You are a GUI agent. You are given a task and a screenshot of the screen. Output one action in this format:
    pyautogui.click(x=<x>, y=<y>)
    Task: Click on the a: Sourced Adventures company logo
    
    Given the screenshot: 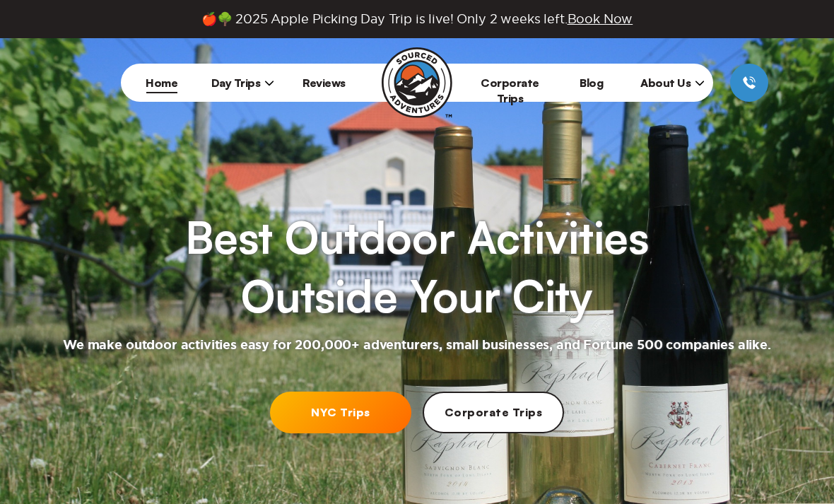 What is the action you would take?
    pyautogui.click(x=417, y=83)
    